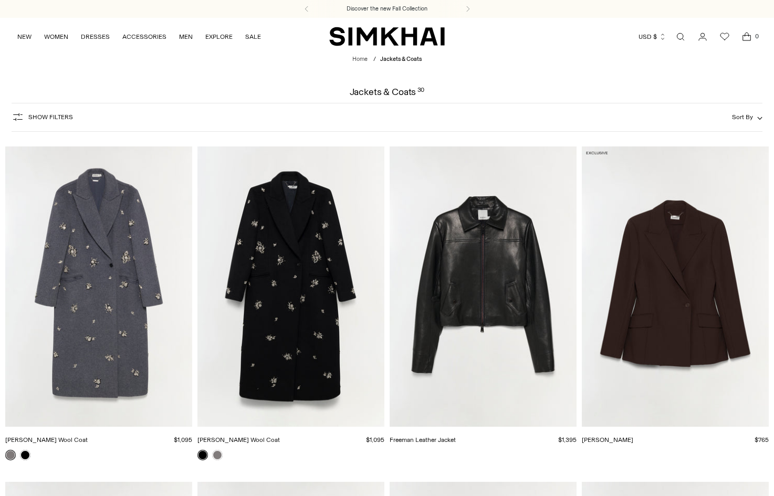  What do you see at coordinates (747, 117) in the screenshot?
I see `button: Sort By` at bounding box center [747, 117].